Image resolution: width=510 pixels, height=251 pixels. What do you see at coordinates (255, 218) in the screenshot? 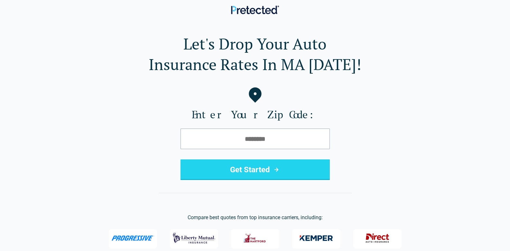
I see `p: Compare best quotes from top insurance carriers, including:` at bounding box center [255, 218].